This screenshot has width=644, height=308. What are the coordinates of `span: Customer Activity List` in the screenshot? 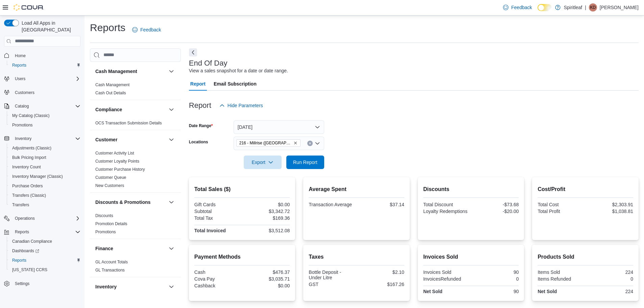 It's located at (115, 153).